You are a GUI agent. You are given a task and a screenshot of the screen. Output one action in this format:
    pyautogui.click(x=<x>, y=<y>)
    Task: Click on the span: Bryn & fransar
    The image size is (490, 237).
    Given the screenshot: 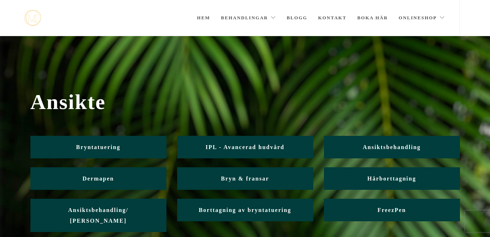 What is the action you would take?
    pyautogui.click(x=245, y=179)
    